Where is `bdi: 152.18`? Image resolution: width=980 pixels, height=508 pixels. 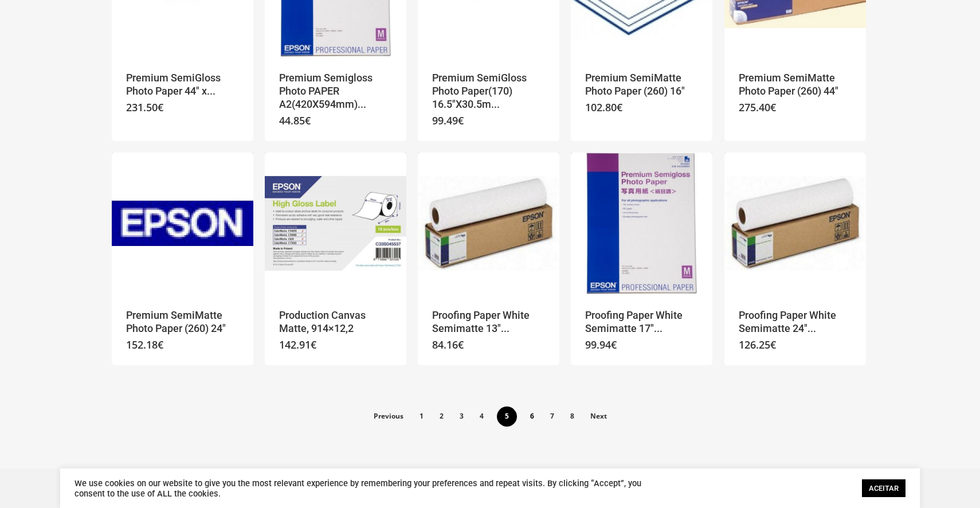 bdi: 152.18 is located at coordinates (144, 345).